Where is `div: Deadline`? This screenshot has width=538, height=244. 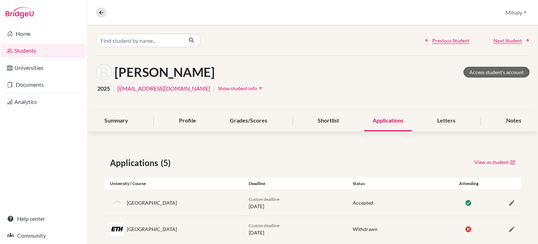 div: Deadline is located at coordinates (295, 183).